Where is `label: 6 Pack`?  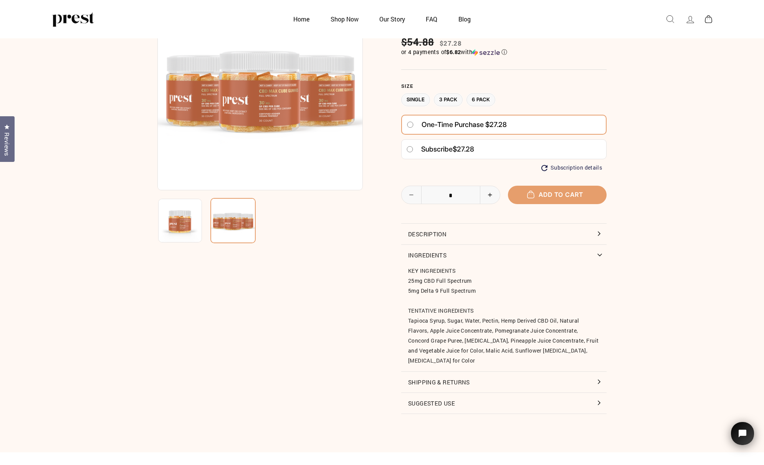
label: 6 Pack is located at coordinates (481, 100).